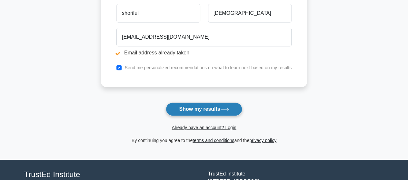 The image size is (408, 180). What do you see at coordinates (204, 53) in the screenshot?
I see `li: Email address already taken` at bounding box center [204, 53].